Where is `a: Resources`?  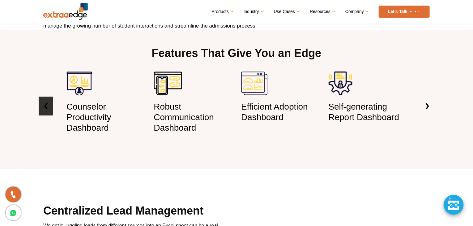 a: Resources is located at coordinates (322, 11).